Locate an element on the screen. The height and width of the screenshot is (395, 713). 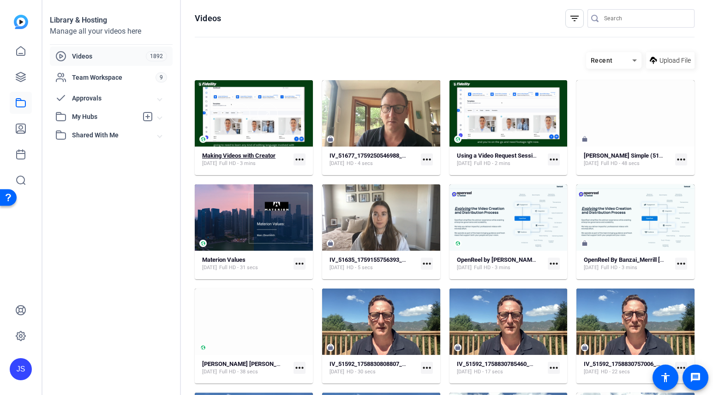
span: Full HD - 2 mins is located at coordinates (492, 164).